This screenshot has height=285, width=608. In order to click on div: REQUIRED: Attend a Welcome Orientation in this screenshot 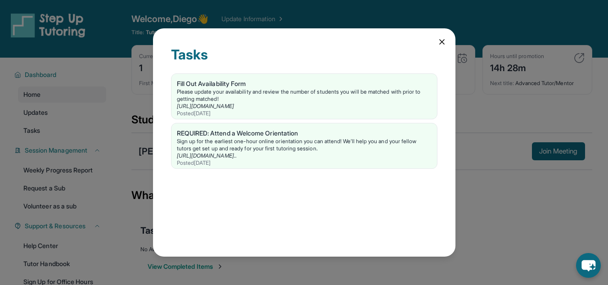, I will do `click(304, 133)`.